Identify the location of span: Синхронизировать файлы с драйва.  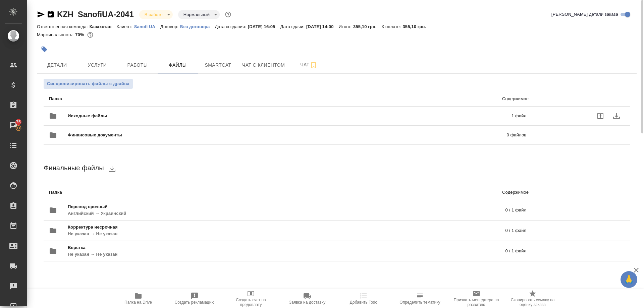
(88, 84).